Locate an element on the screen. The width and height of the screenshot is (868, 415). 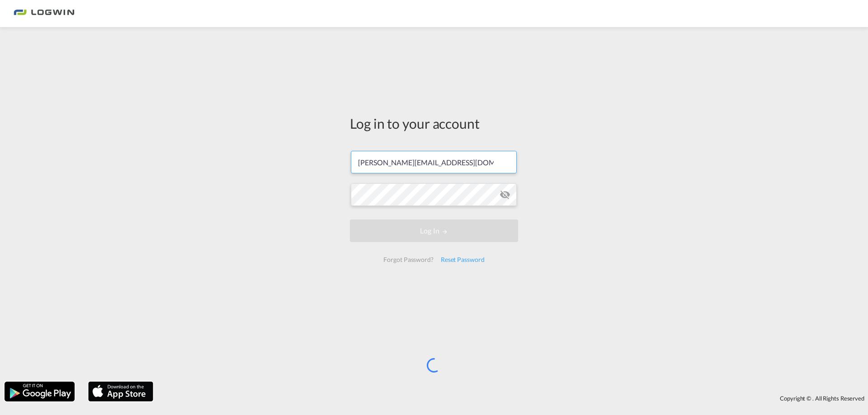
div: Forgot Password? is located at coordinates (408, 259).